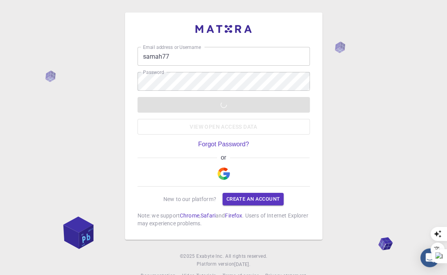 The image size is (447, 275). Describe the element at coordinates (210, 257) in the screenshot. I see `a: Exabyte Inc.` at that location.